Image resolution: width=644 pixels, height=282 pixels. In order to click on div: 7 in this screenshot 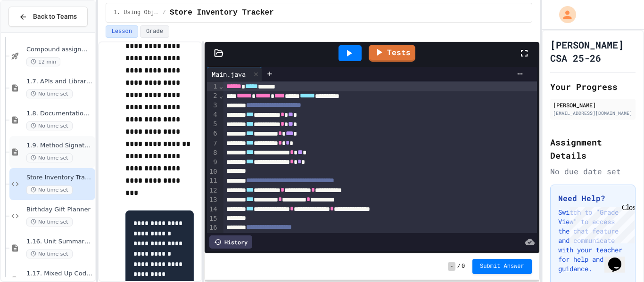, I will do `click(213, 144)`.